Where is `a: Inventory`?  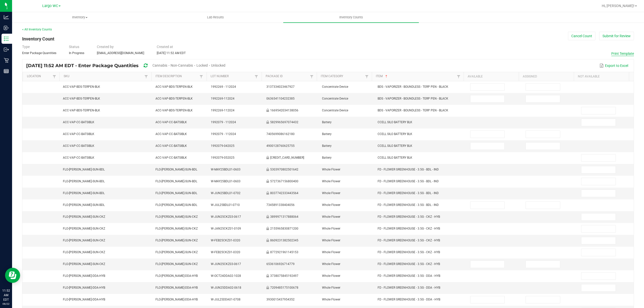 a: Inventory is located at coordinates (80, 17).